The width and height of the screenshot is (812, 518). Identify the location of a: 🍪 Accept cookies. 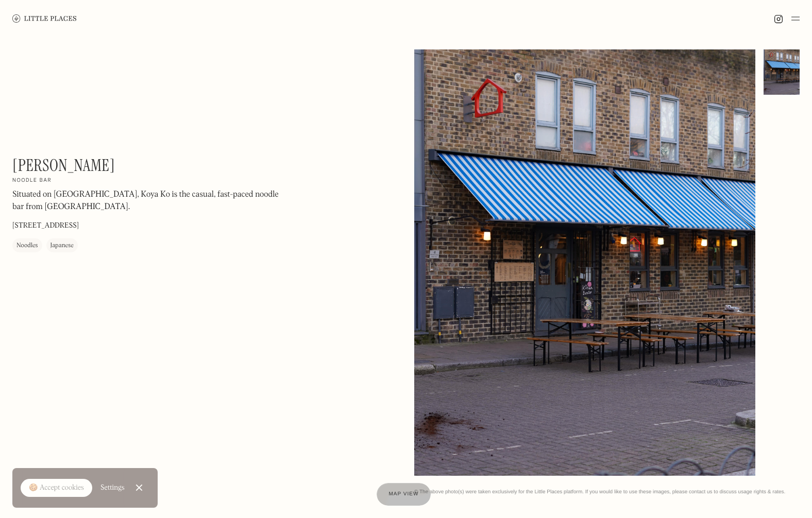
(56, 488).